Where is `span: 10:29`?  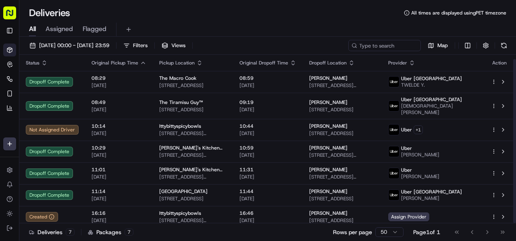
span: 10:29 is located at coordinates (119, 148).